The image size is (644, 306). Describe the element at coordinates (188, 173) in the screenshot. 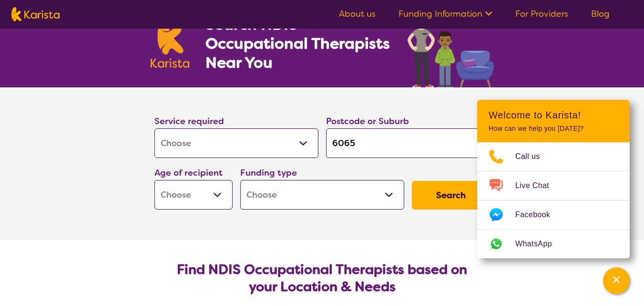

I see `label: Age of recipient` at that location.